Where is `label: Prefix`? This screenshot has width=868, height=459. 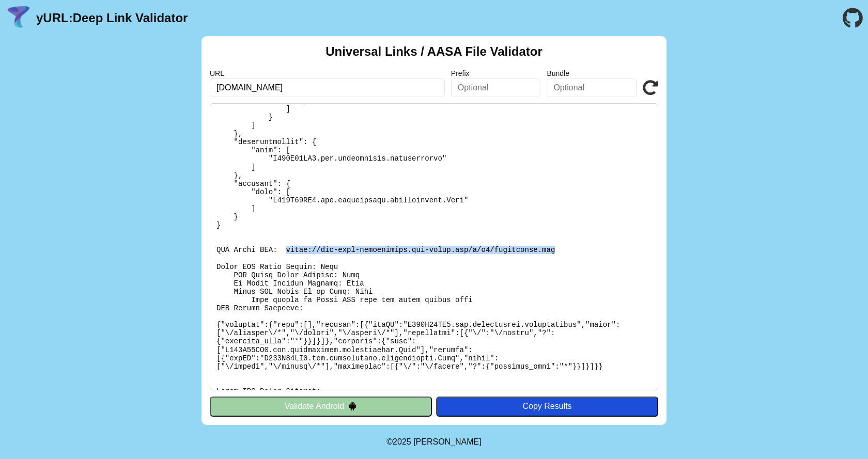
label: Prefix is located at coordinates (496, 73).